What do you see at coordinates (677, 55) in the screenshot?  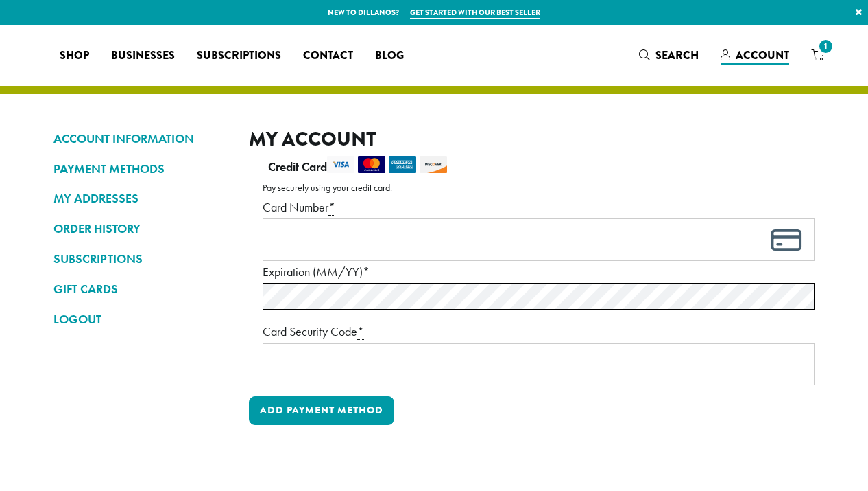 I see `span: Search` at bounding box center [677, 55].